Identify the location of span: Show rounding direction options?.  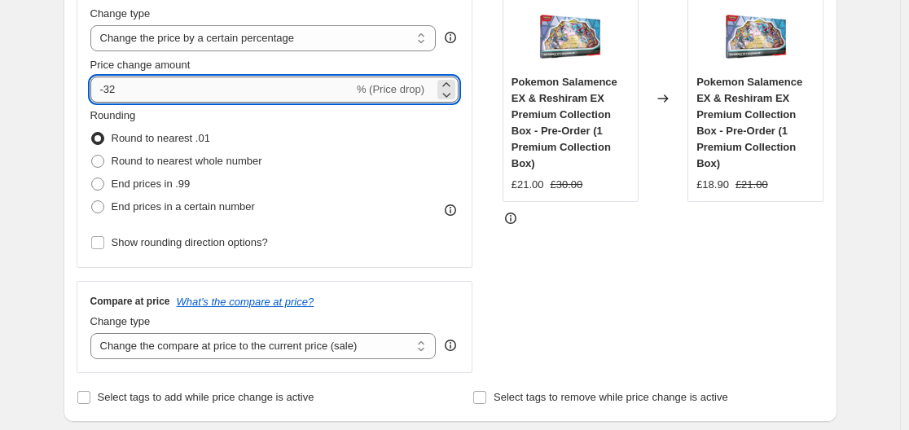
(190, 242).